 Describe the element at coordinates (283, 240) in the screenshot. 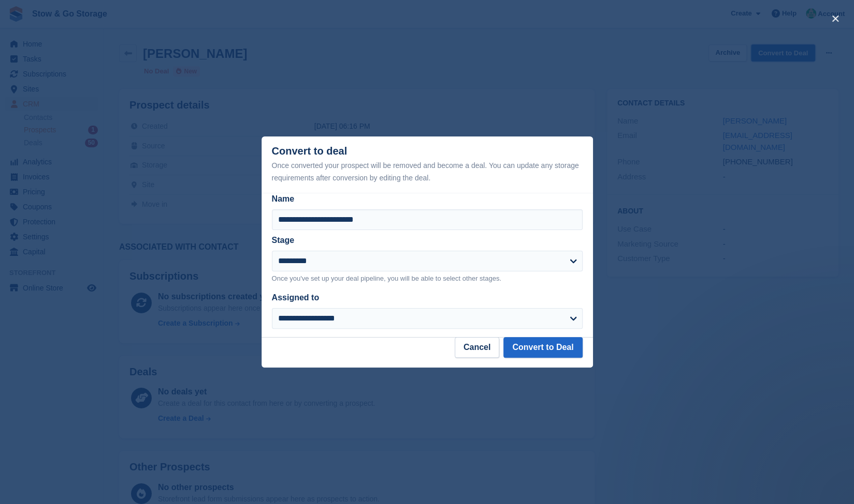

I see `label: Stage` at that location.